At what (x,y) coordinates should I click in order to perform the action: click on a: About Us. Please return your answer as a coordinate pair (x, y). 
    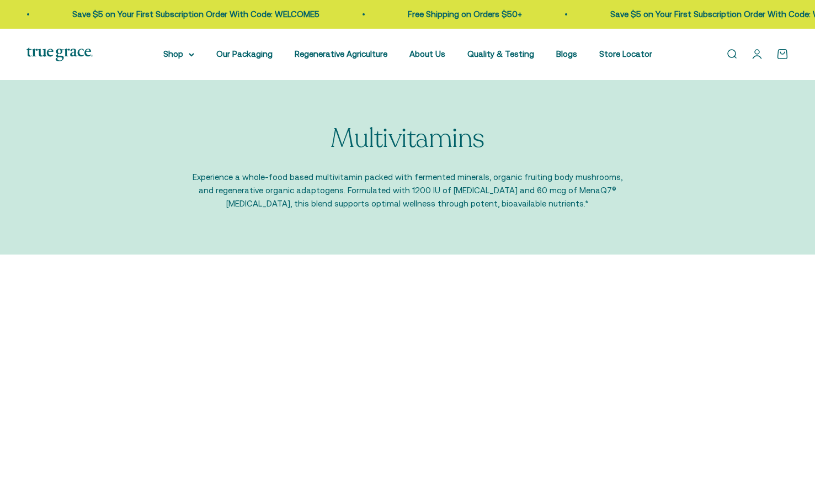
    Looking at the image, I should click on (427, 54).